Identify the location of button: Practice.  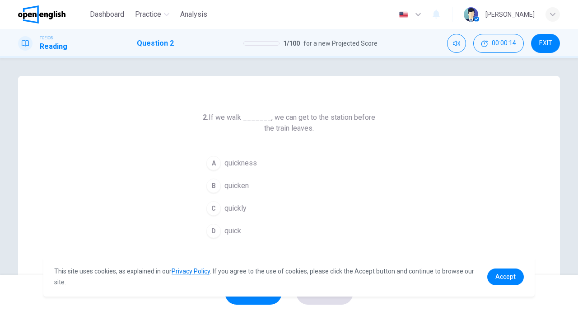
(152, 14).